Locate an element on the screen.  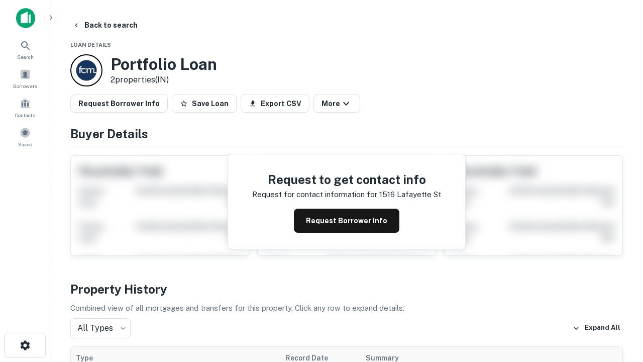
img: capitalize-icon.png is located at coordinates (26, 18).